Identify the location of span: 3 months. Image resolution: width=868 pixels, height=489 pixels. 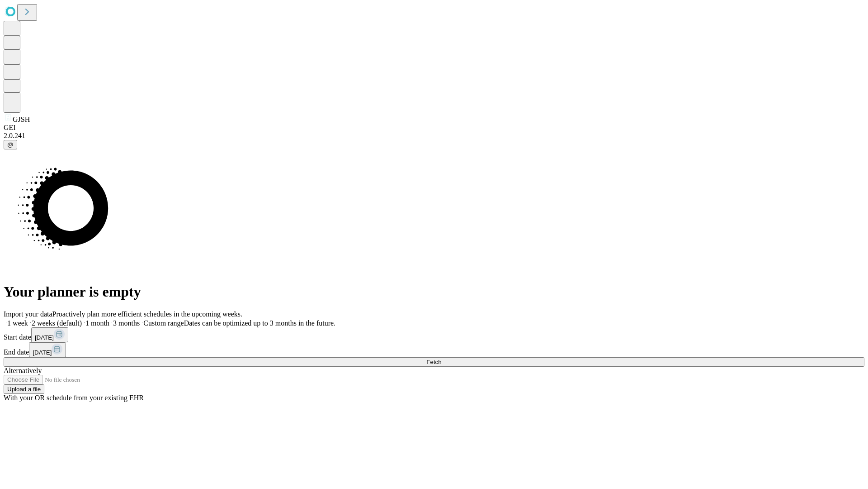
(126, 323).